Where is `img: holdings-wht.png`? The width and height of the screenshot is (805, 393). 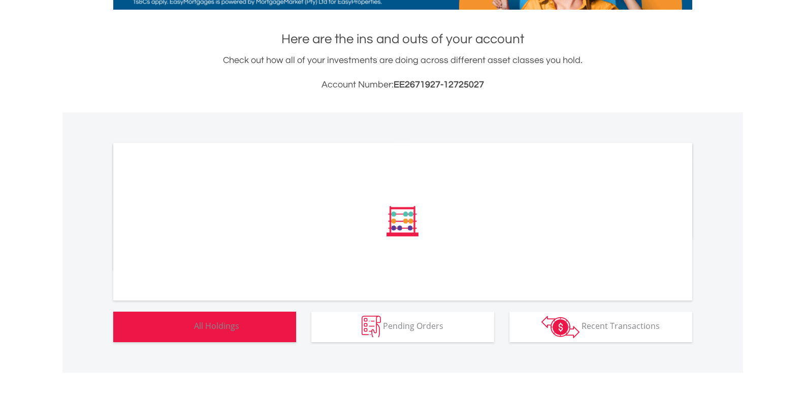
img: holdings-wht.png is located at coordinates (181, 326).